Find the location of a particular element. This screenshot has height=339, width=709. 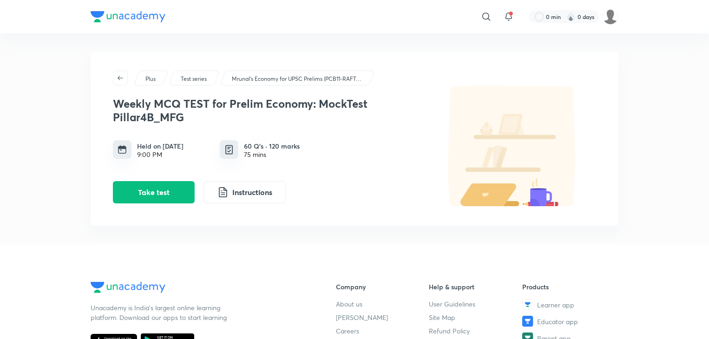

img: Disha Chopra is located at coordinates (610, 17).